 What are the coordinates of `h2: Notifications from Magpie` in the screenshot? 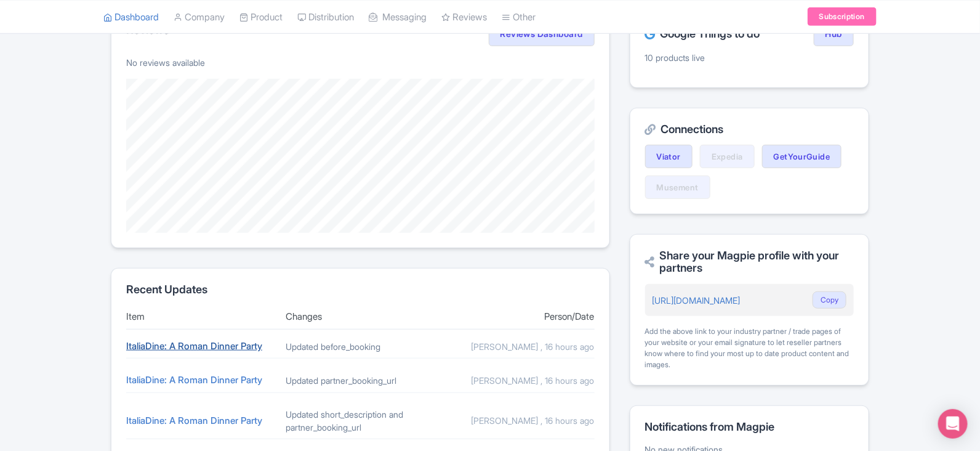 It's located at (749, 426).